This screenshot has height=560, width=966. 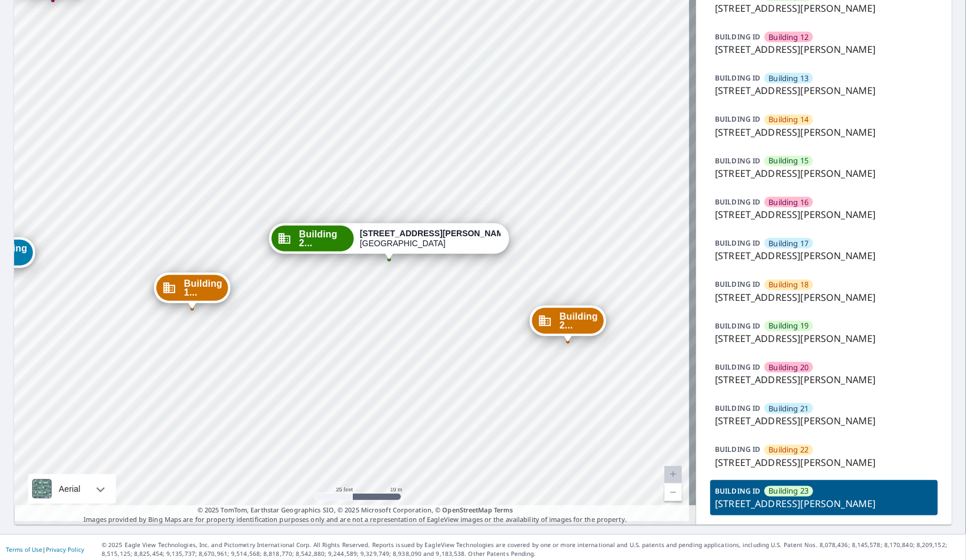 I want to click on span: Building 15, so click(x=789, y=160).